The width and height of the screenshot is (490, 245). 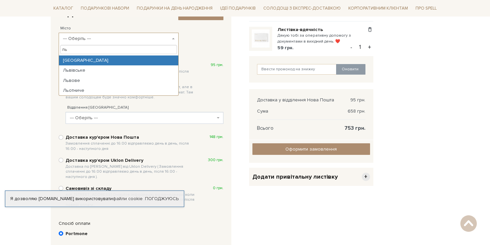 I want to click on li: Льотниче, so click(x=119, y=90).